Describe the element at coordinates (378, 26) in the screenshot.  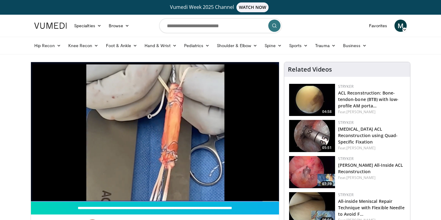
I see `a: Favorites` at that location.